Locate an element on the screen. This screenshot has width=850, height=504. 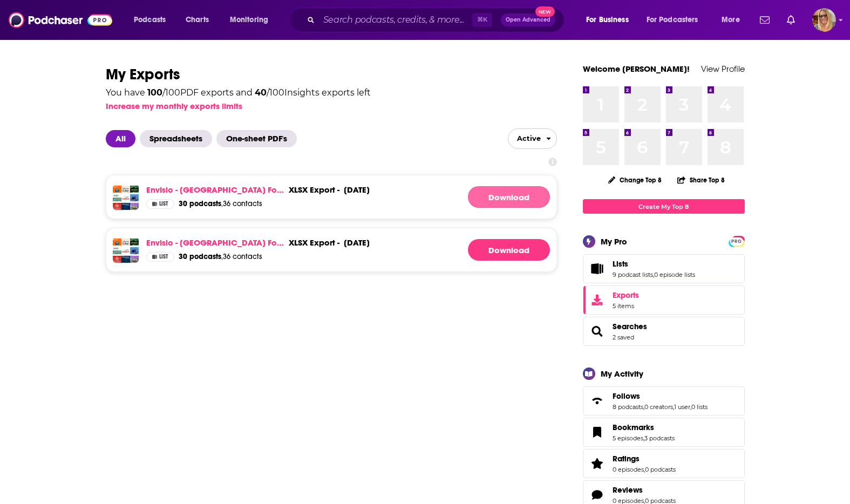
img: Podchaser - Follow, Share and Rate Podcasts is located at coordinates (61, 20).